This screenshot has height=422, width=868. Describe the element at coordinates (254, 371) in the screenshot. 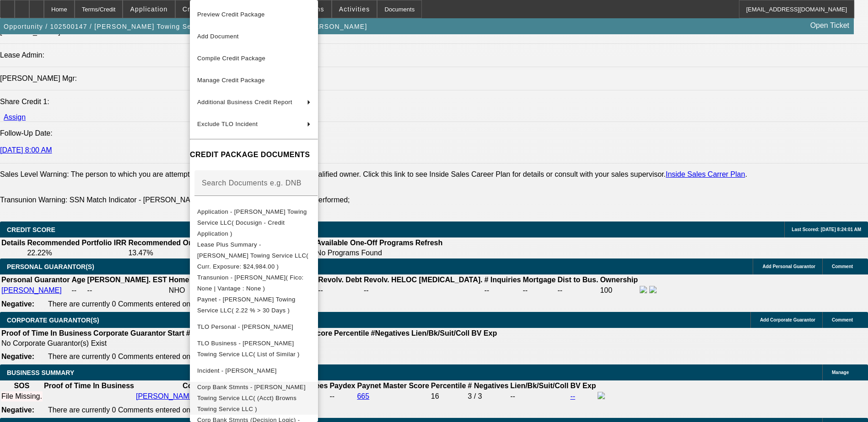

I see `button: Incident - Brown, Wayne` at that location.